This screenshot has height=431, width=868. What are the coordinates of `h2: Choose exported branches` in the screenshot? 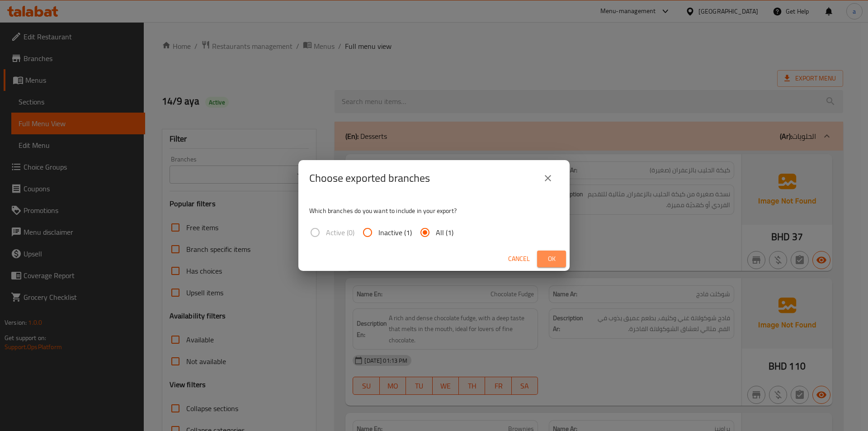 It's located at (370, 178).